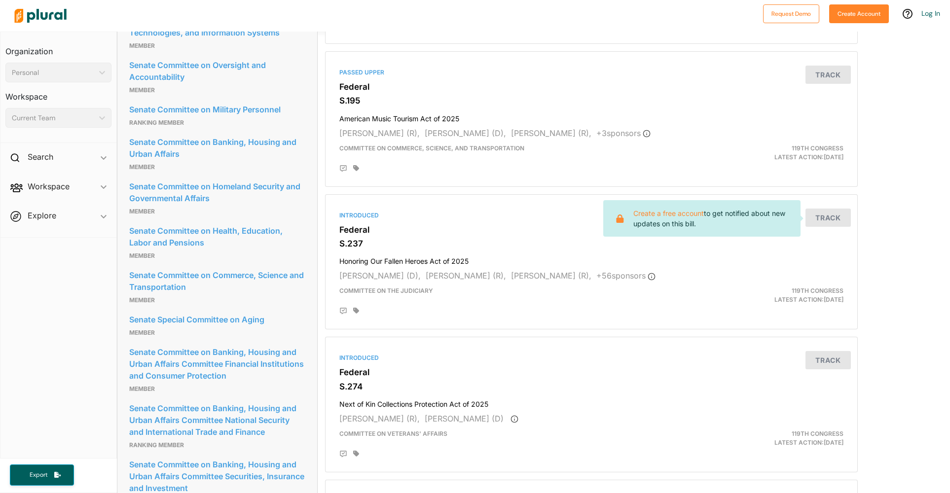 This screenshot has width=950, height=493. Describe the element at coordinates (931, 13) in the screenshot. I see `a: Log In` at that location.